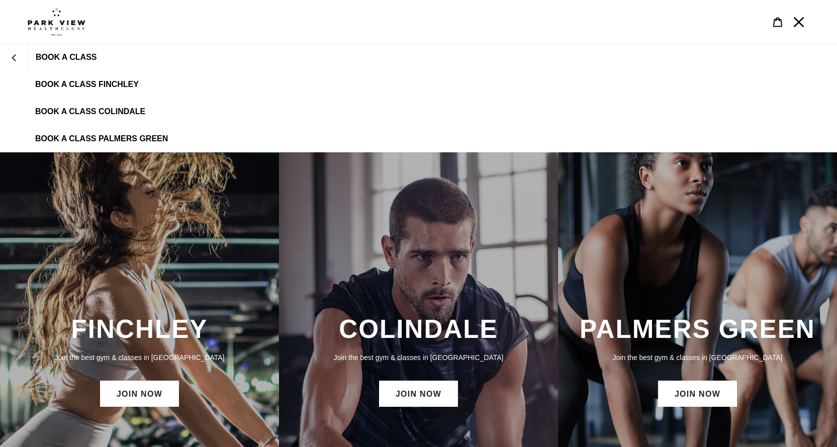 This screenshot has width=837, height=447. What do you see at coordinates (56, 22) in the screenshot?
I see `img: Park view health clubs is a gym near you.` at bounding box center [56, 22].